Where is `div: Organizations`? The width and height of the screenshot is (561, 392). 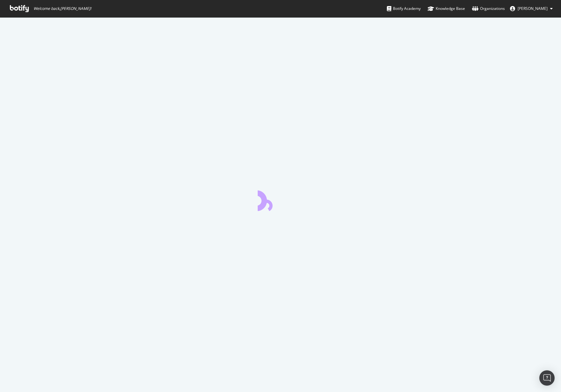
div: Organizations is located at coordinates (489, 9).